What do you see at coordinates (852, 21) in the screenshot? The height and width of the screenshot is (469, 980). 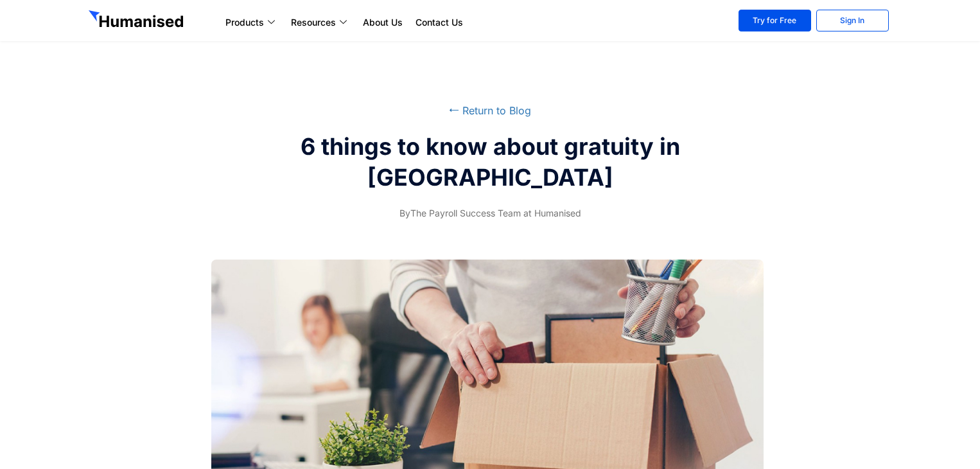 I see `a: Sign In` at bounding box center [852, 21].